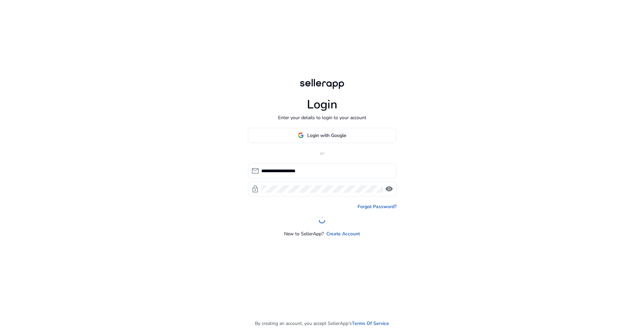 Image resolution: width=644 pixels, height=333 pixels. I want to click on p: or, so click(322, 153).